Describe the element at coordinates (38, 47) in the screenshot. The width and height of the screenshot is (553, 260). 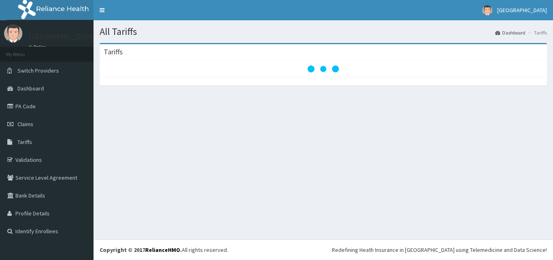
I see `a: Online` at that location.